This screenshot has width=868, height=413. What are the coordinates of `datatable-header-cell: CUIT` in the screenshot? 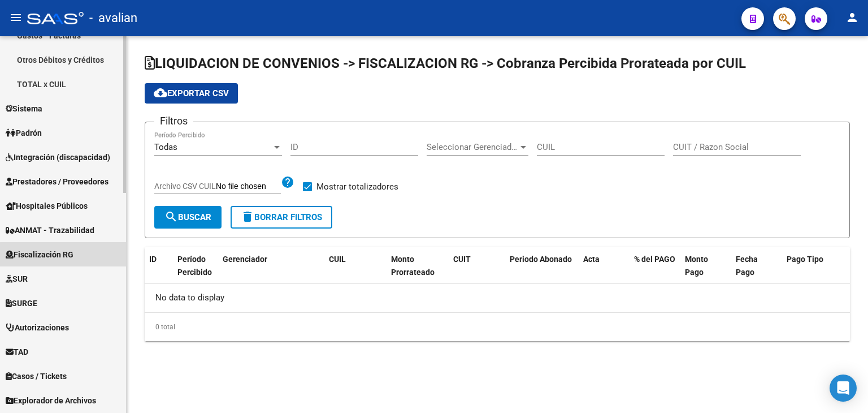 It's located at (477, 266).